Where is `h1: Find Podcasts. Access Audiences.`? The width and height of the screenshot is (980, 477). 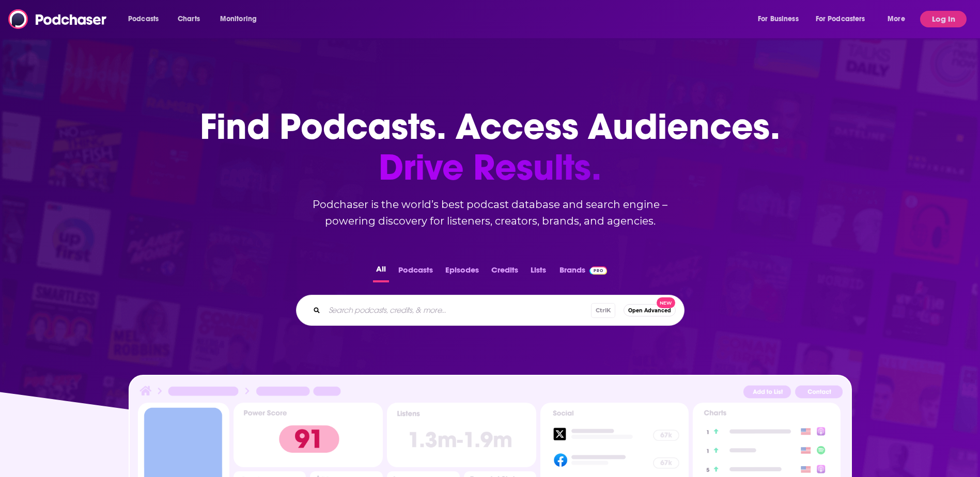
h1: Find Podcasts. Access Audiences. is located at coordinates (490, 147).